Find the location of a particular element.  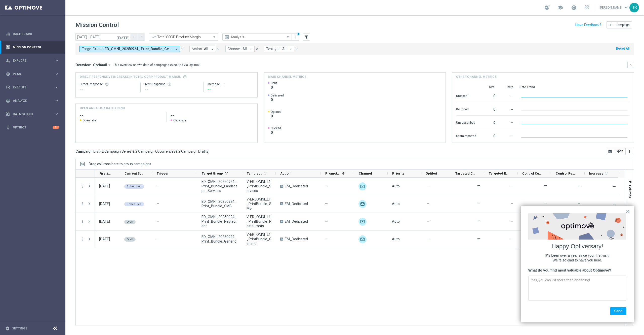

p: It''s been over a year since your first visit! is located at coordinates (577, 256).